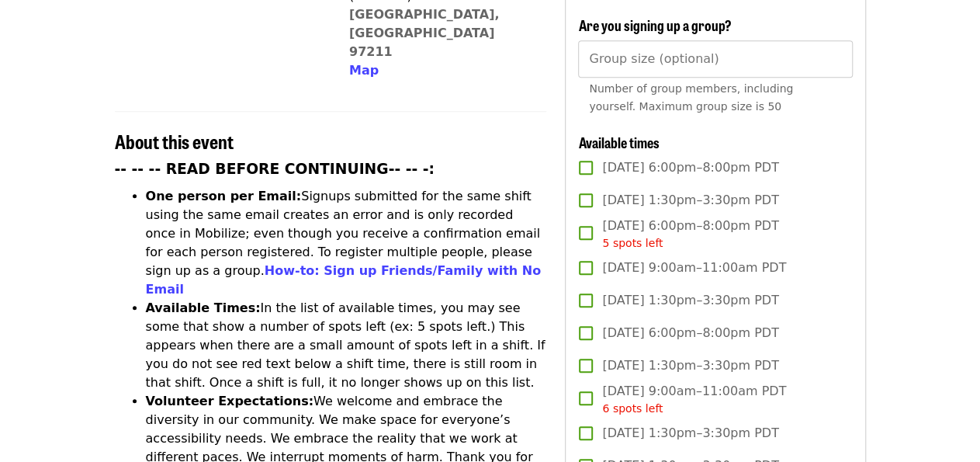 The height and width of the screenshot is (462, 980). Describe the element at coordinates (347, 243) in the screenshot. I see `li: Signups submitted for the same shift using the same email creates an error and is only recorded o...` at that location.